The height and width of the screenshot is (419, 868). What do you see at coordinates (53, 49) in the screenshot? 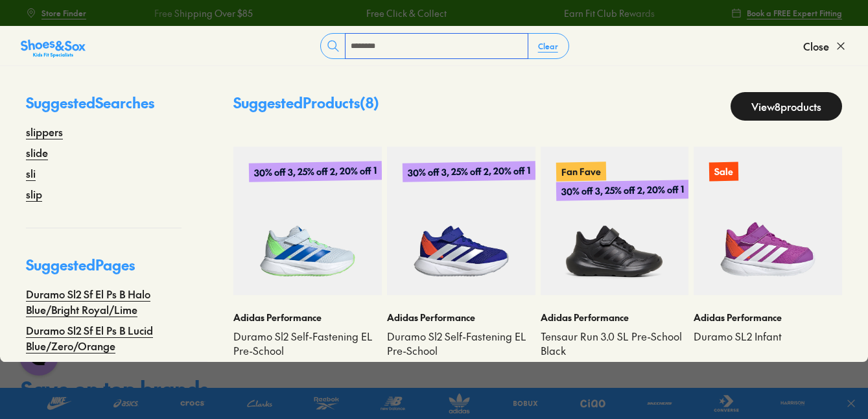
I see `img: SNS_Logo_Responsive.svg` at bounding box center [53, 49].